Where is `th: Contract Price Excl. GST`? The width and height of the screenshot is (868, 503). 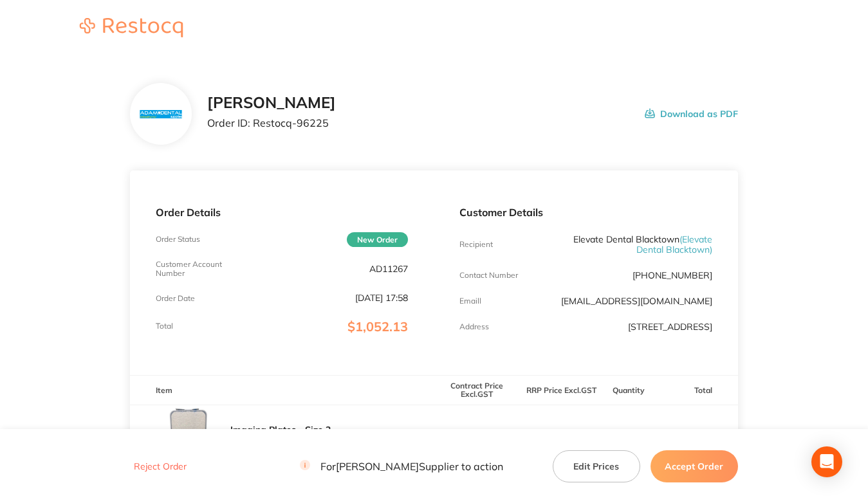
th: Contract Price Excl. GST is located at coordinates (476, 390).